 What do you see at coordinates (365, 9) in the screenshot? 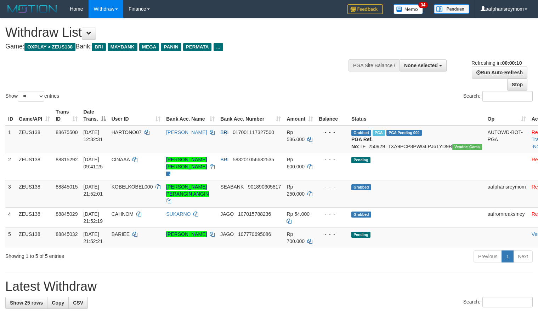
I see `img: Feedback.jpg` at bounding box center [365, 9].